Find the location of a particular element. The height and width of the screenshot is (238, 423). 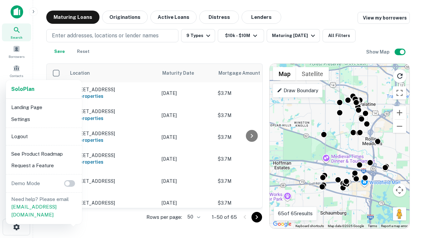

li: See Product Roadmap is located at coordinates (44, 154).